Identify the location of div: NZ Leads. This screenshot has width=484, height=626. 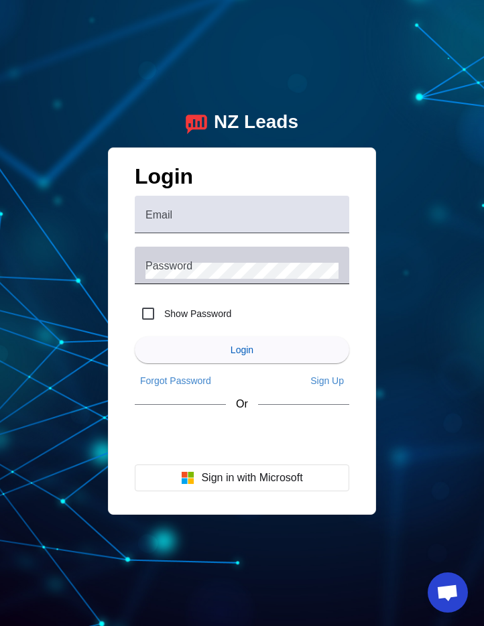
(256, 123).